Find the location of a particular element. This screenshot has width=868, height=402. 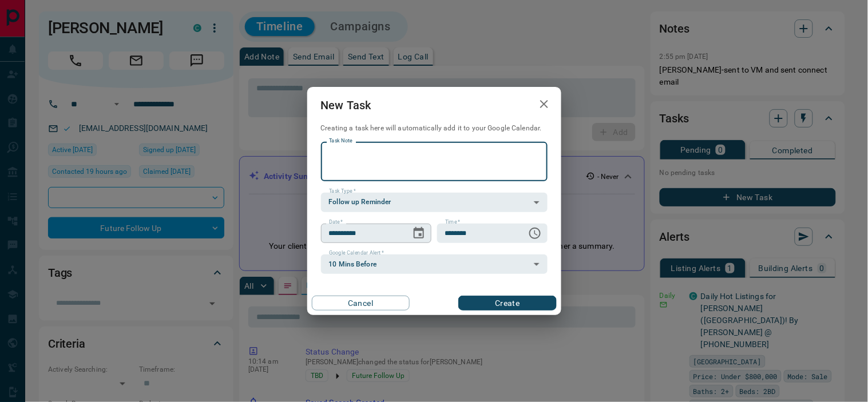

label: Task Type is located at coordinates (342, 191).